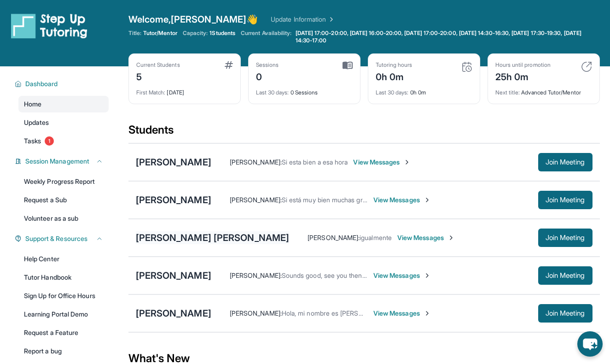  What do you see at coordinates (151, 92) in the screenshot?
I see `span: First Match :` at bounding box center [151, 92].